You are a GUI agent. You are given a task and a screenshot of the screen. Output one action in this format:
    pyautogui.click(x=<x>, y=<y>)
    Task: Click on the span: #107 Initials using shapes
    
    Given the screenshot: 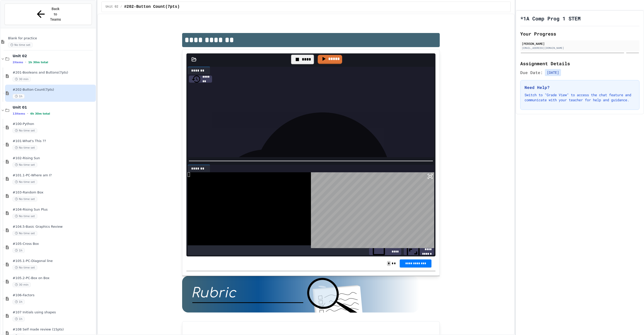 What is the action you would take?
    pyautogui.click(x=53, y=312)
    